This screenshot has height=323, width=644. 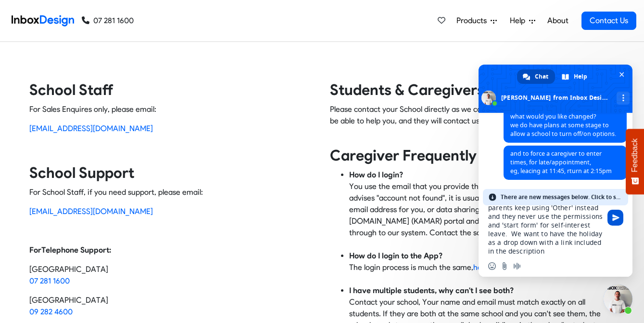 What do you see at coordinates (517, 266) in the screenshot?
I see `span: Audio message` at bounding box center [517, 266].